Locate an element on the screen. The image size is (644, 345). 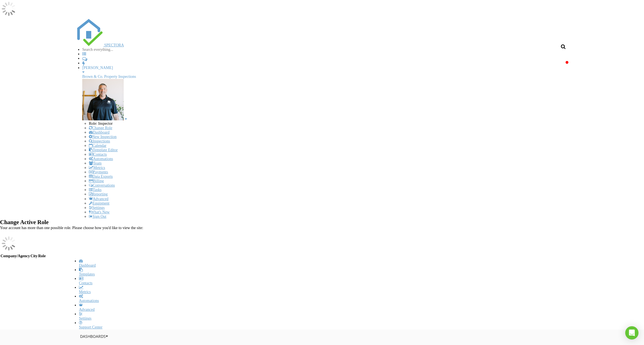
a: What's New is located at coordinates (99, 212).